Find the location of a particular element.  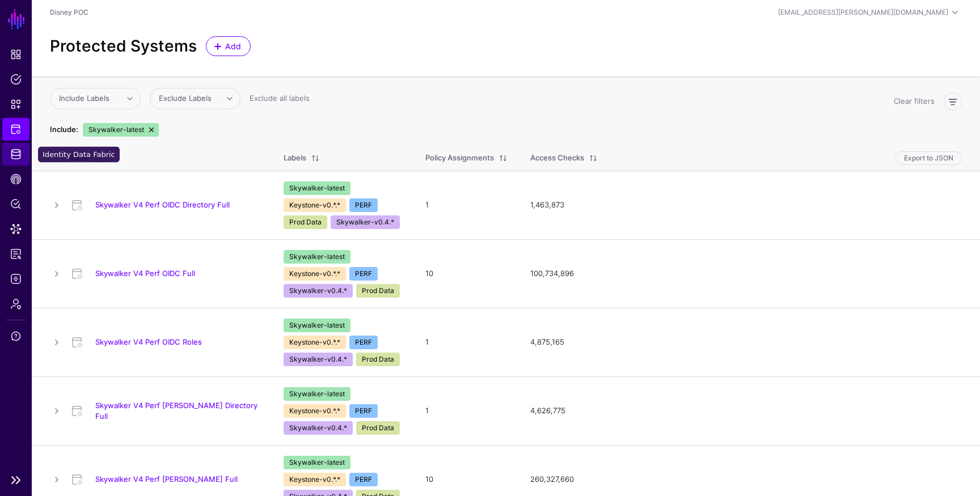

a: Skywalker V4 Perf OIDC Roles is located at coordinates (148, 342).